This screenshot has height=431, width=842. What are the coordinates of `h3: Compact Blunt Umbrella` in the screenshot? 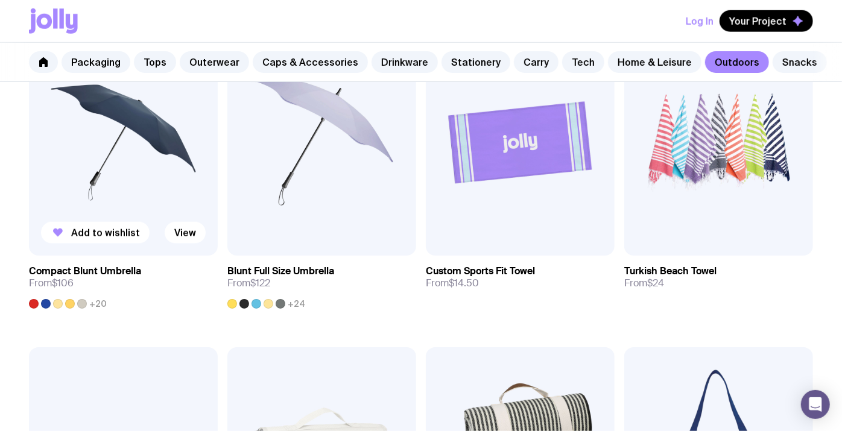 It's located at (85, 271).